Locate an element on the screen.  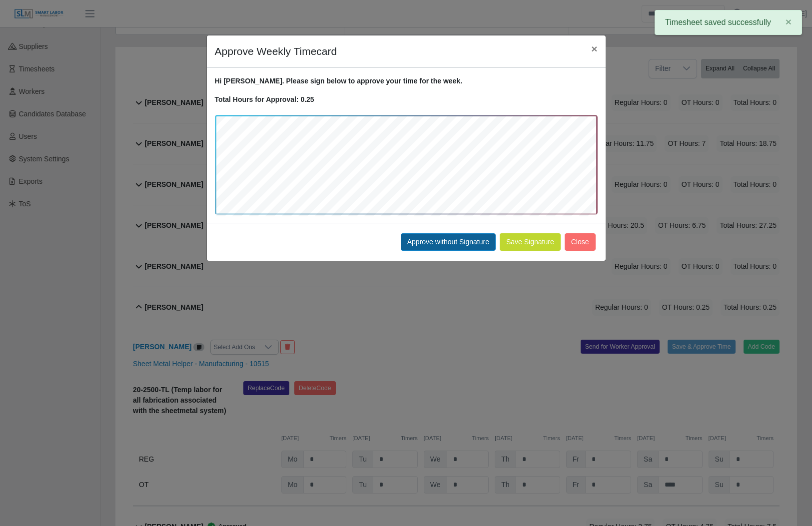
button: Save Signature is located at coordinates (530, 242).